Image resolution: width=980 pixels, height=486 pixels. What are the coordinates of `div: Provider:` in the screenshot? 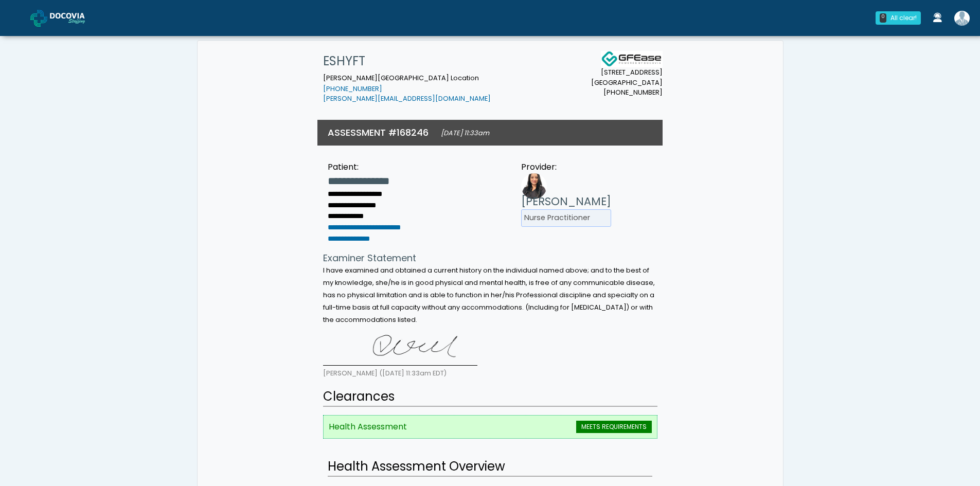 It's located at (566, 168).